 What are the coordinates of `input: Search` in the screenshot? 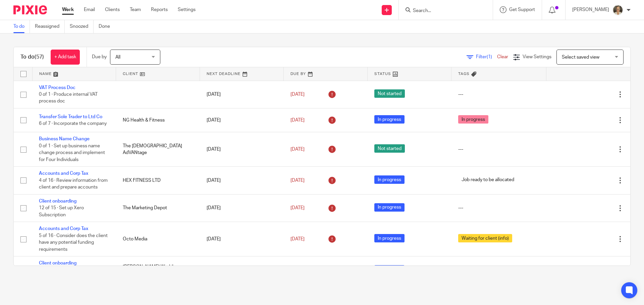 It's located at (443, 11).